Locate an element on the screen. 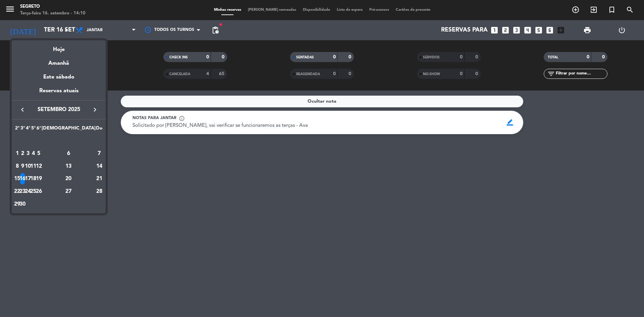  button: keyboard_arrow_left is located at coordinates (23, 109).